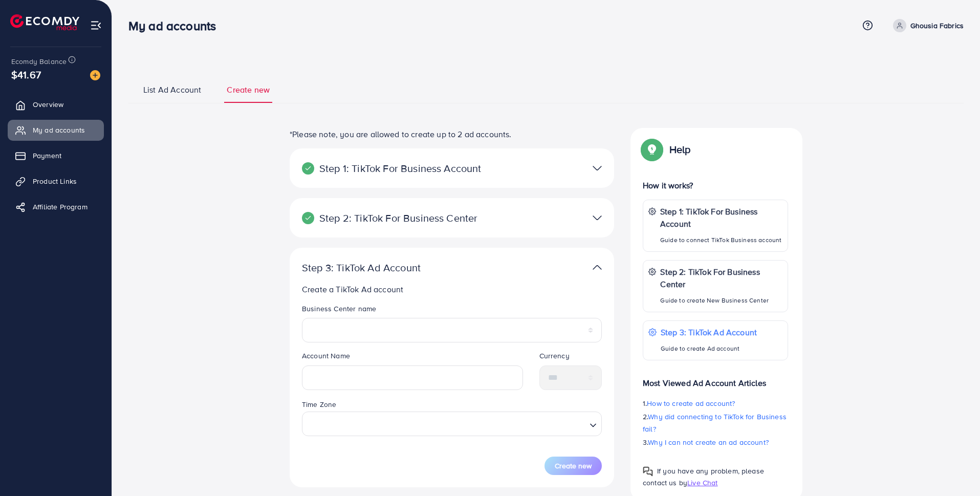  I want to click on span: How to create ad account?, so click(691, 403).